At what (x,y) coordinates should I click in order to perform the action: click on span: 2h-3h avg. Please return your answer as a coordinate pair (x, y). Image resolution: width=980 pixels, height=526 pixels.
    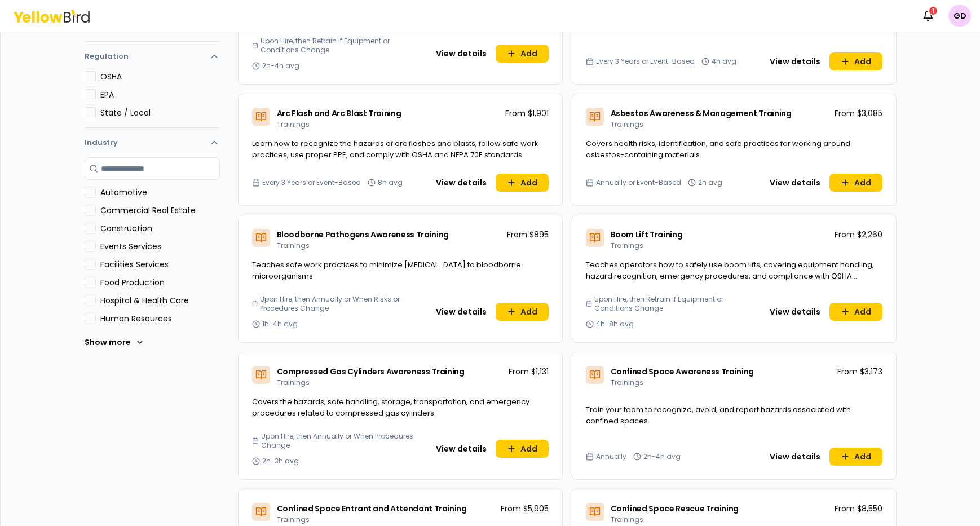
    Looking at the image, I should click on (280, 461).